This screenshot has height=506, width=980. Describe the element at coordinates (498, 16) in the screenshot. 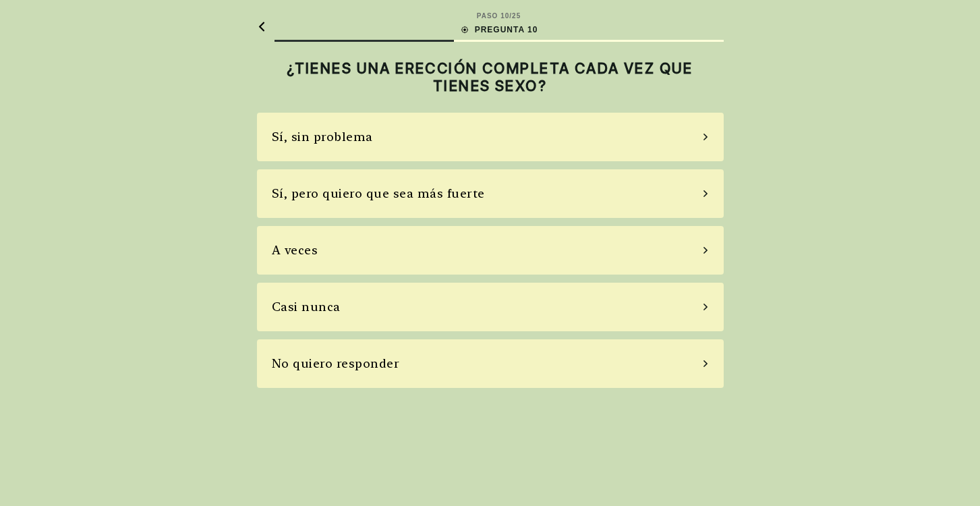

I see `div: PASO 10 / 25` at that location.